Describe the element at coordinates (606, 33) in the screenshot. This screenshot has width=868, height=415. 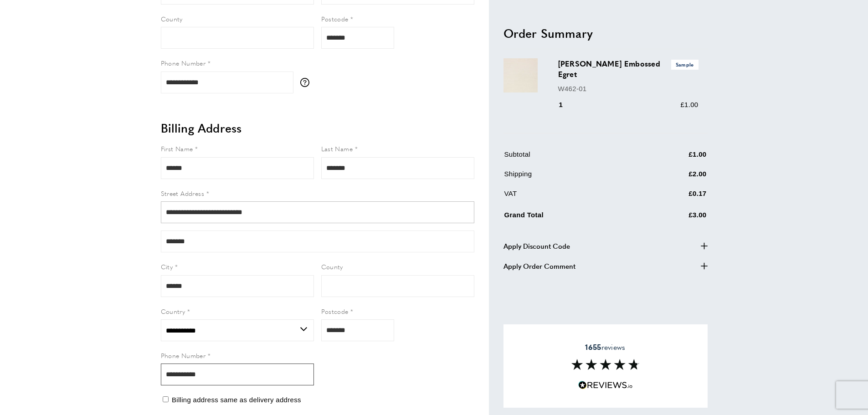
I see `h2: Order Summary` at that location.